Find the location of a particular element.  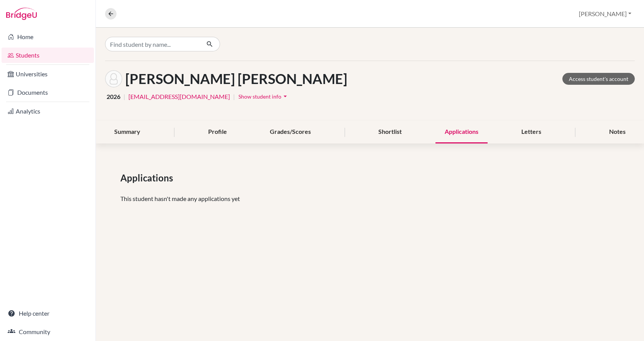

a: Community is located at coordinates (48, 332).